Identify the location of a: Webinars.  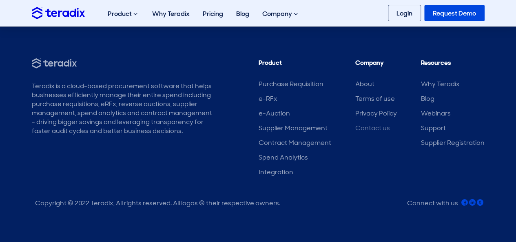
(436, 113).